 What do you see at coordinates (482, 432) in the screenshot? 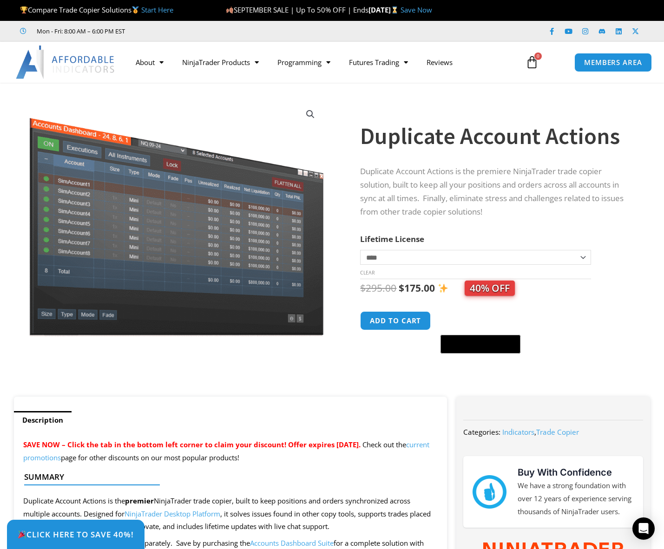
I see `span: Categories:` at bounding box center [482, 432].